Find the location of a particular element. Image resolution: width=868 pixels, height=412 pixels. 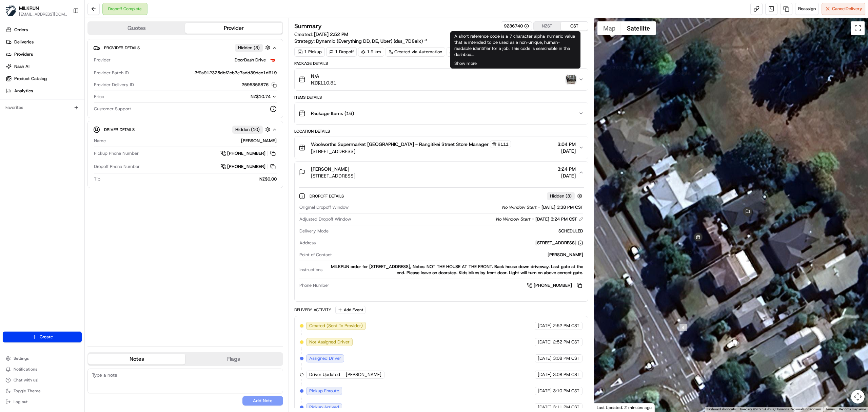

span: Analytics is located at coordinates (24, 91).